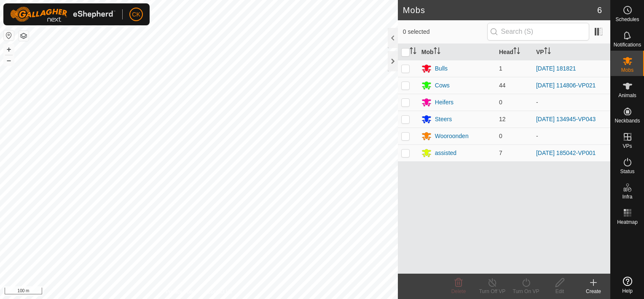 This screenshot has height=299, width=644. What do you see at coordinates (627, 222) in the screenshot?
I see `span: Heatmap` at bounding box center [627, 222].